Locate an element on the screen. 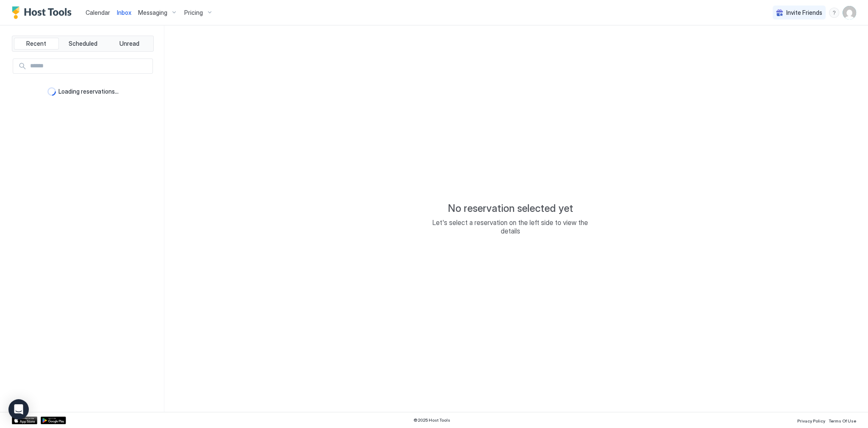 The image size is (868, 428). span: No reservation selected yet is located at coordinates (510, 209).